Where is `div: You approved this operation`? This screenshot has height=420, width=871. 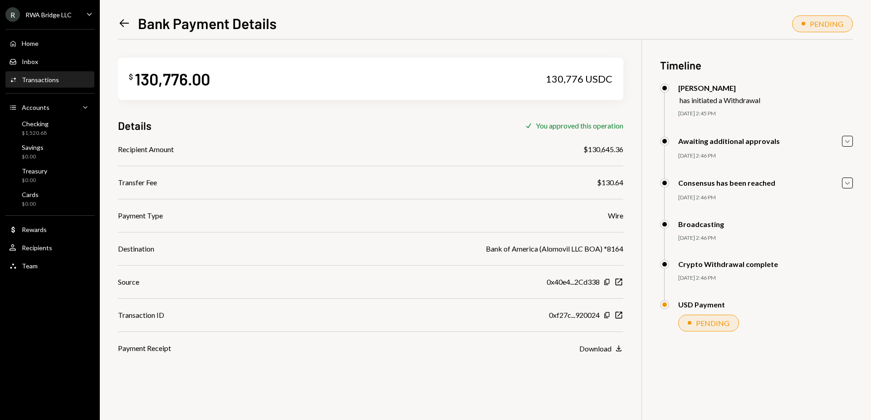
div: You approved this operation is located at coordinates (579, 125).